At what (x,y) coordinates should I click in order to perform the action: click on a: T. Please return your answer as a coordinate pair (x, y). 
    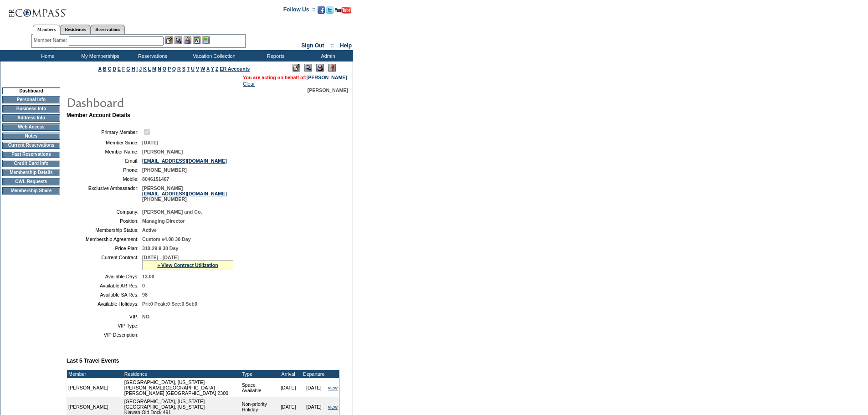
    Looking at the image, I should click on (188, 69).